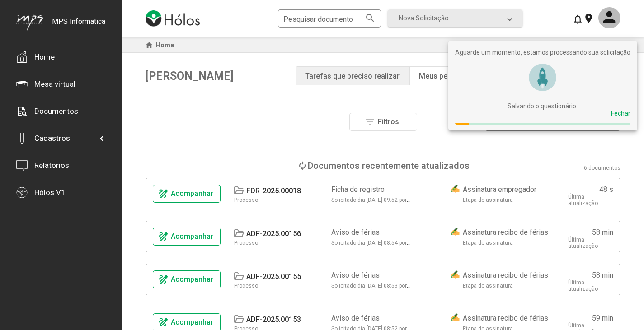  I want to click on mat-icon: home, so click(149, 45).